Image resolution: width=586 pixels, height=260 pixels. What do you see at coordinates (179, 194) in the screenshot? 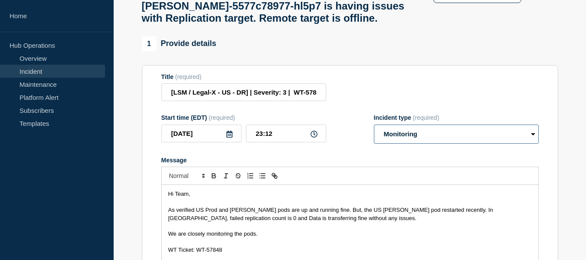
I see `span: Hi Team,` at bounding box center [179, 194].